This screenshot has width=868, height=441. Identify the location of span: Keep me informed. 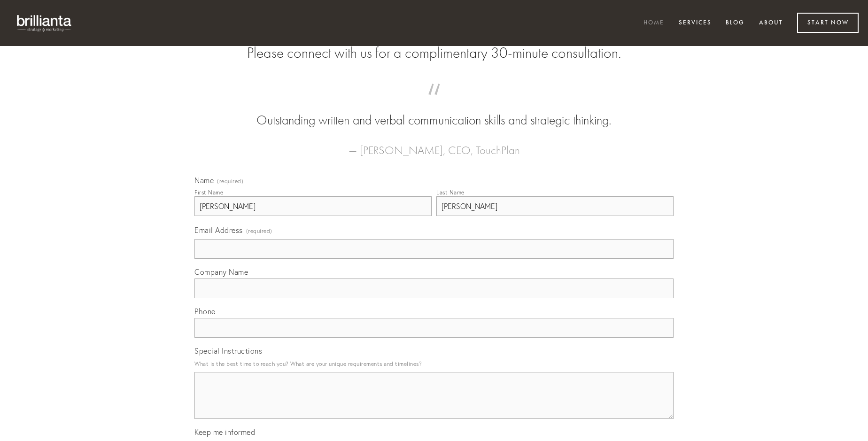
(224, 432).